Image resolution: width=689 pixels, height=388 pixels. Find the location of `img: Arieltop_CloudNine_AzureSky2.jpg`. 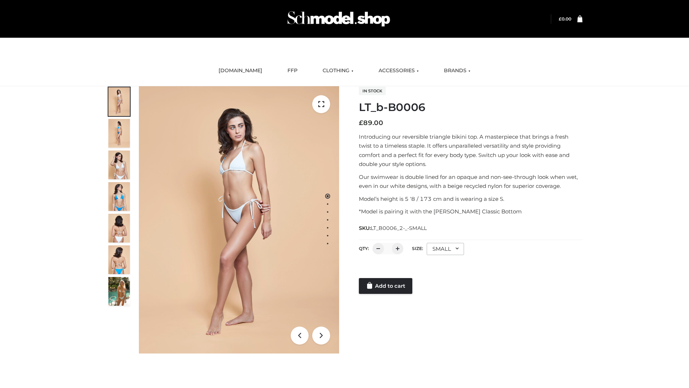

img: Arieltop_CloudNine_AzureSky2.jpg is located at coordinates (119, 291).